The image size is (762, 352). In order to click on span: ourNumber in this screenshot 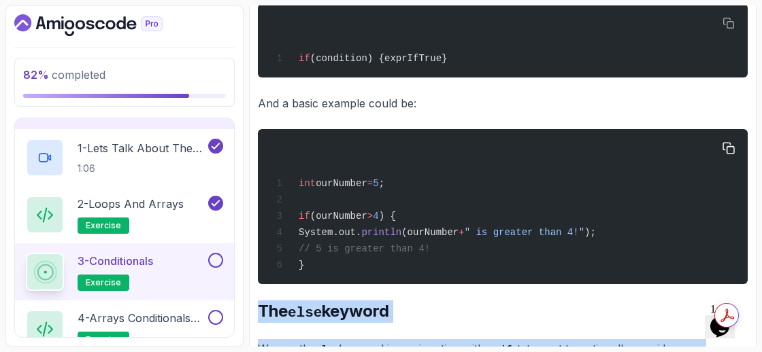, I will do `click(341, 184)`.